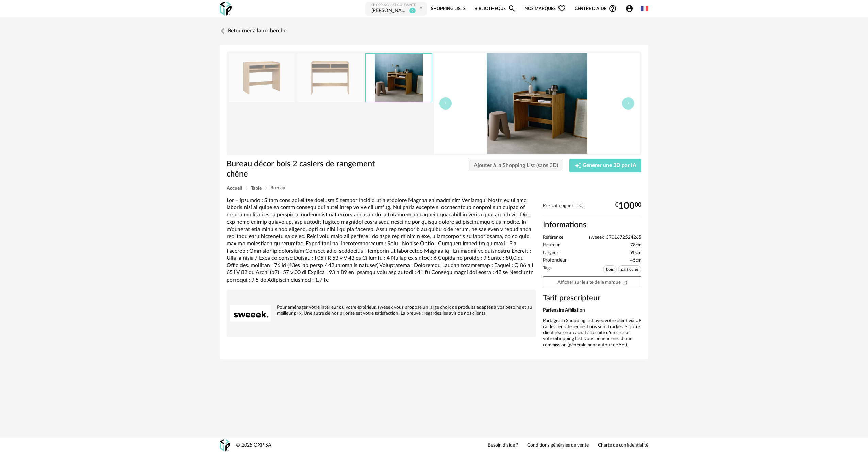  What do you see at coordinates (636, 246) in the screenshot?
I see `span: 78cm` at bounding box center [636, 246].